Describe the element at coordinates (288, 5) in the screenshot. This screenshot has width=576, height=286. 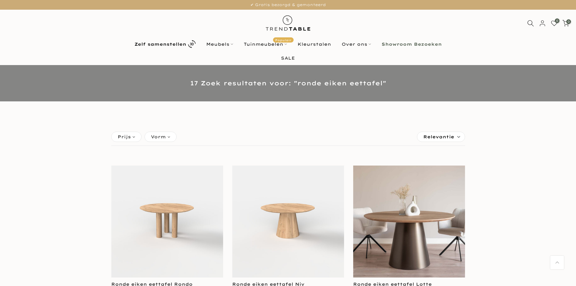
I see `p: ✔ Gratis bezorgd & gemonteerd` at that location.